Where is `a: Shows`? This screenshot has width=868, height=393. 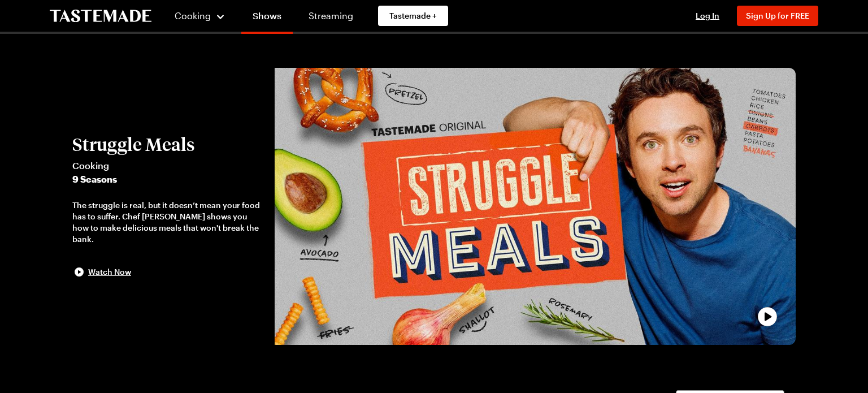
a: Shows is located at coordinates (267, 18).